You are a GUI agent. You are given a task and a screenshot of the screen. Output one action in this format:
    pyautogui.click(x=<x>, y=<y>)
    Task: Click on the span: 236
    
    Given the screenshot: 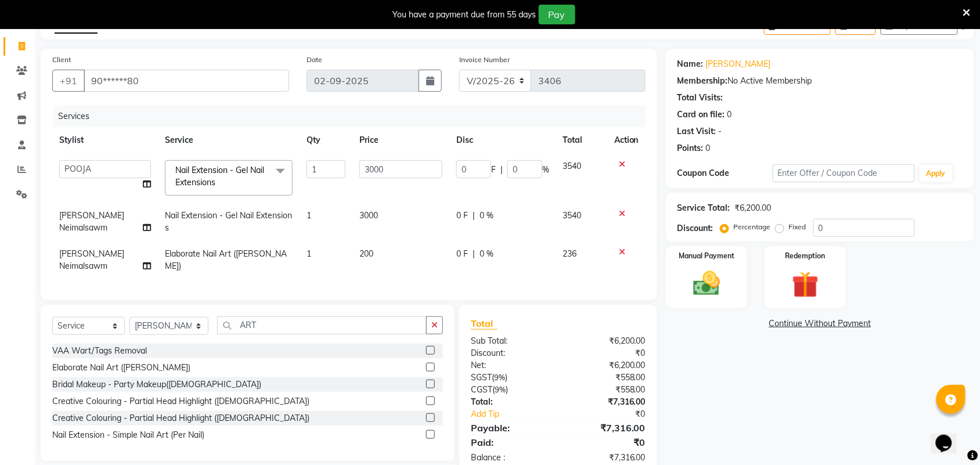 What is the action you would take?
    pyautogui.click(x=570, y=253)
    